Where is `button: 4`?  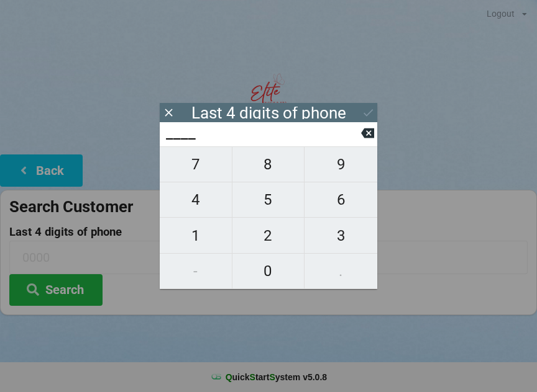 button: 4 is located at coordinates (196, 200).